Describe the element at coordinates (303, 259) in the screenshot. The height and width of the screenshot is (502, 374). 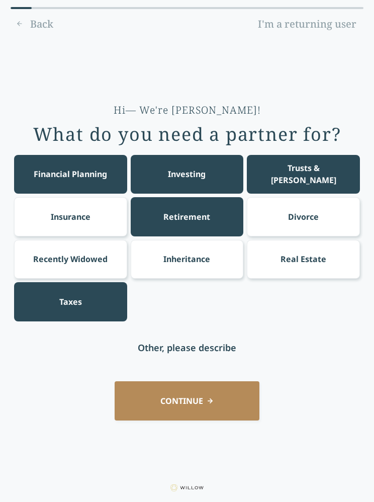
I see `div: Real Estate` at that location.